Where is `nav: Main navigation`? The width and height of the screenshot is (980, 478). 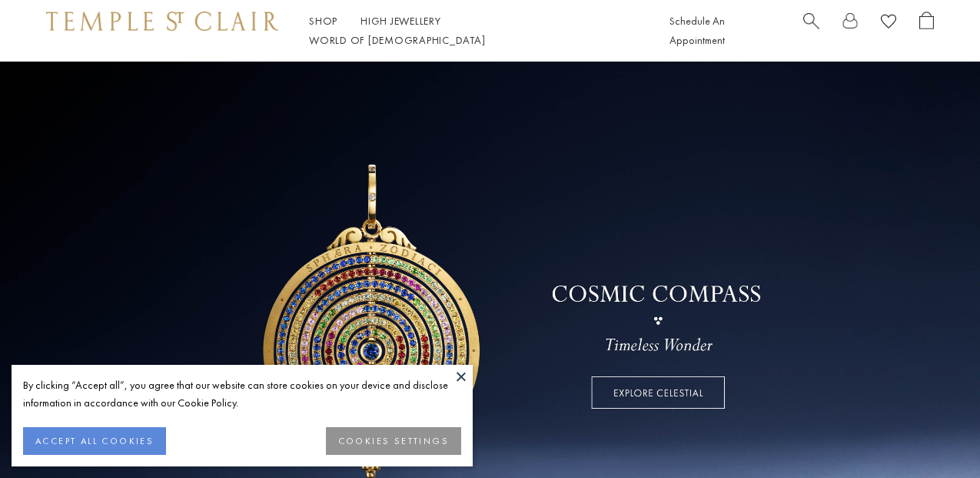 nav: Main navigation is located at coordinates (472, 31).